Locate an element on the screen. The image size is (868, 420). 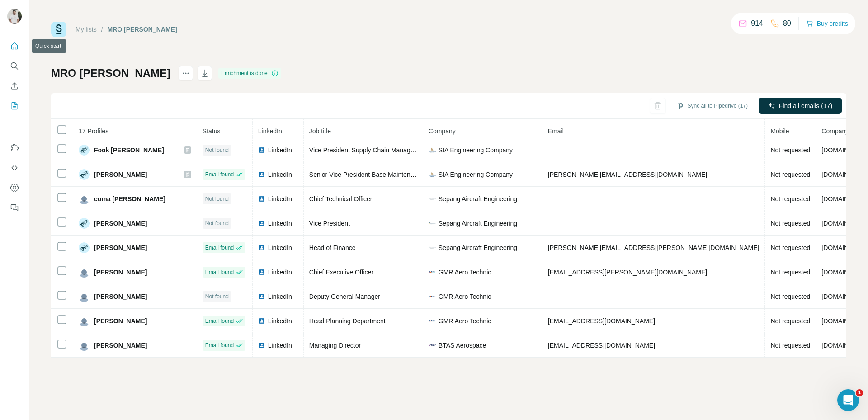
button: Sync all to Pipedrive (17) is located at coordinates (712, 106).